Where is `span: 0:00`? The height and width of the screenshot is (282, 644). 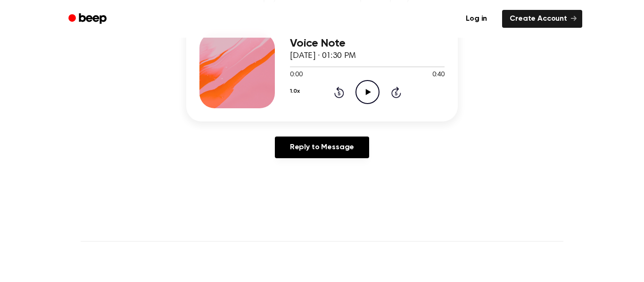 span: 0:00 is located at coordinates (296, 75).